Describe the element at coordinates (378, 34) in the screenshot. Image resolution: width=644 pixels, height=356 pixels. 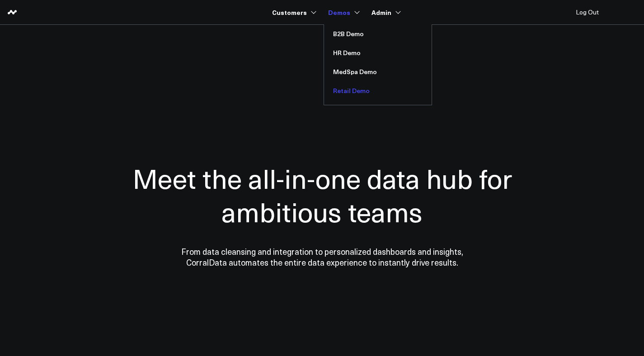
I see `a: B2B Demo` at that location.